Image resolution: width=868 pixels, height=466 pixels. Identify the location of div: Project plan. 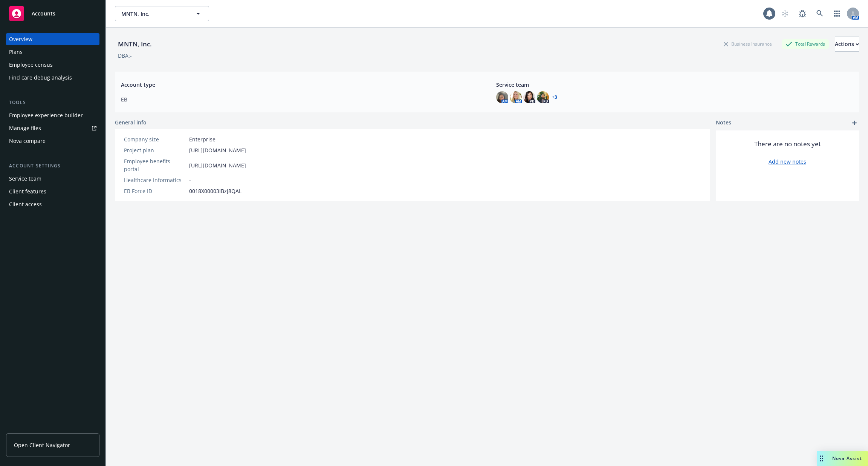
(155, 150).